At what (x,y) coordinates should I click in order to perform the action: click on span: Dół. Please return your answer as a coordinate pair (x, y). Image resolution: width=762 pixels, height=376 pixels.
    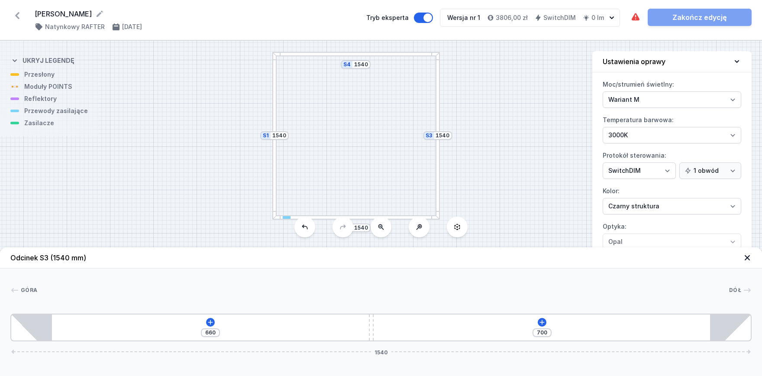
    Looking at the image, I should click on (735, 290).